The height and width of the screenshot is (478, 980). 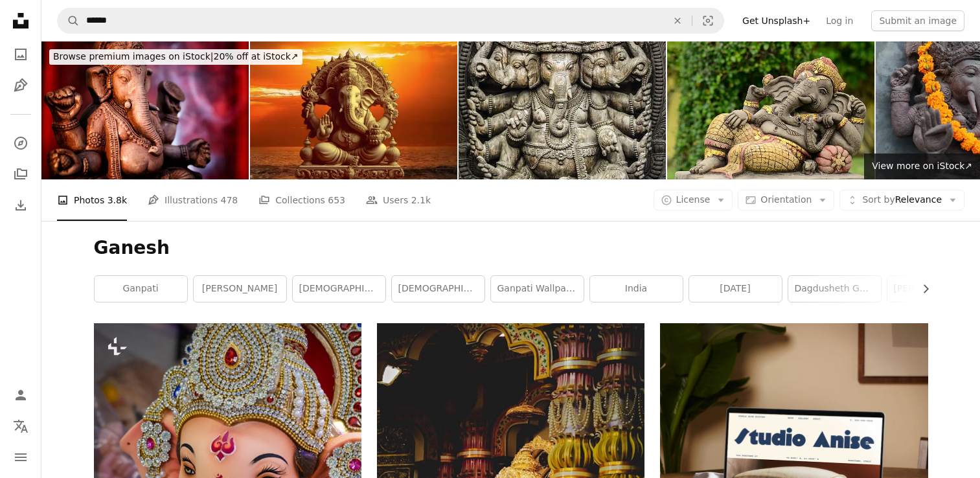 What do you see at coordinates (917, 21) in the screenshot?
I see `button: Submit an image` at bounding box center [917, 21].